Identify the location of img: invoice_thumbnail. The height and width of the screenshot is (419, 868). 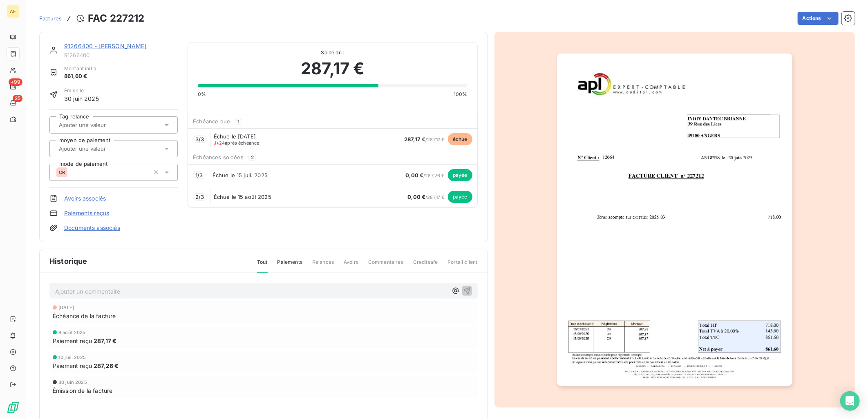
(675, 219).